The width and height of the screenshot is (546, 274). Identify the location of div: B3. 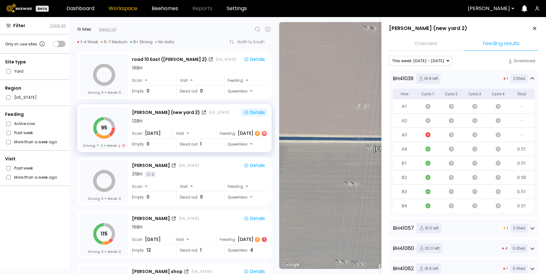
(404, 192).